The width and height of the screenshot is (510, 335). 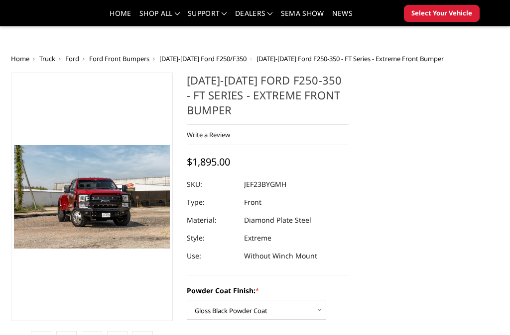 I want to click on label: Powder Coat Finish:, so click(x=267, y=291).